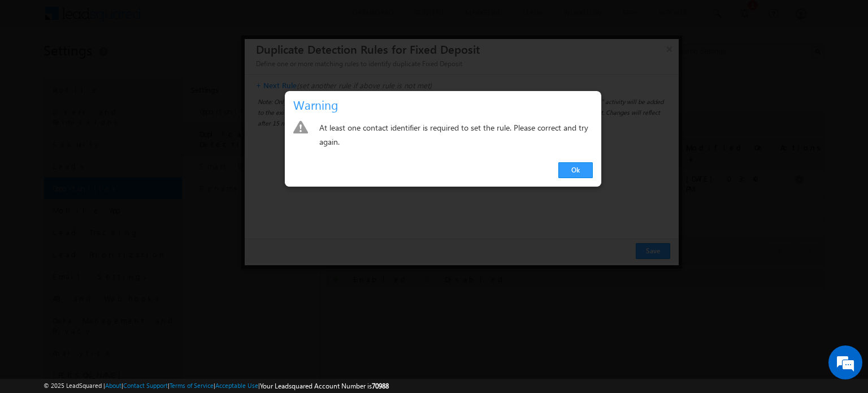 Image resolution: width=868 pixels, height=393 pixels. I want to click on img: d_60004797649_company_0_60004797649, so click(33, 67).